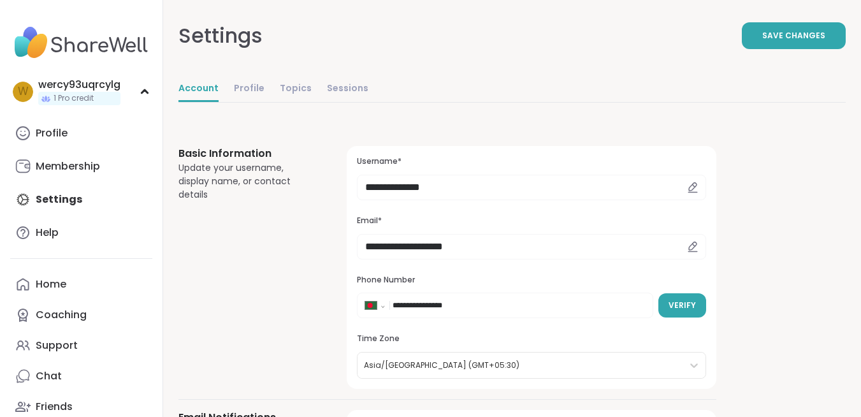  Describe the element at coordinates (793, 36) in the screenshot. I see `button: Save Changes` at that location.